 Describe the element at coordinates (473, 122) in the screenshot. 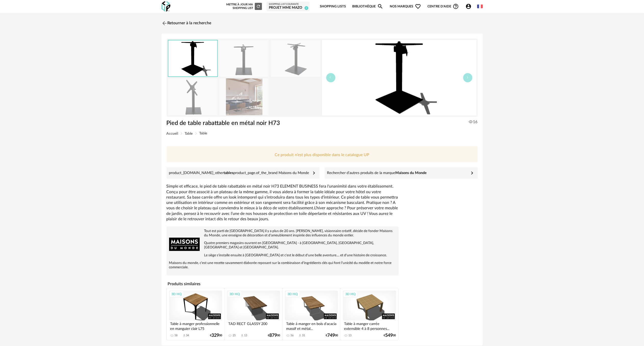

I see `span: 16` at that location.